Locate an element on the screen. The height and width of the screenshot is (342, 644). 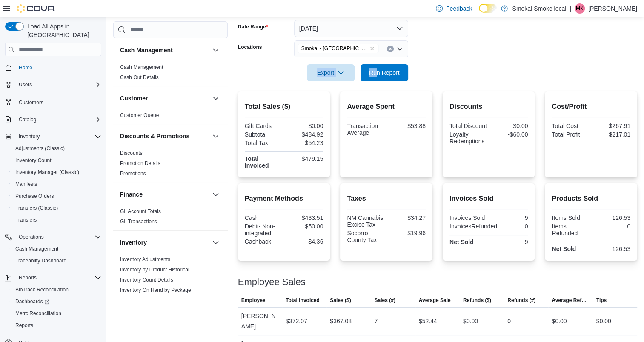
button: Traceabilty Dashboard is located at coordinates (57, 260).